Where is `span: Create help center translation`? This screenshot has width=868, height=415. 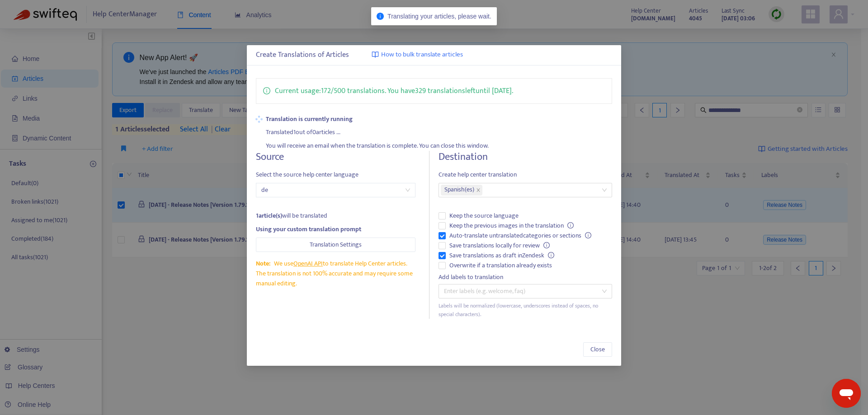 span: Create help center translation is located at coordinates (525, 175).